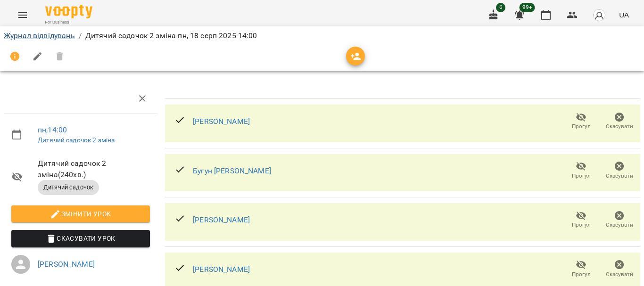  What do you see at coordinates (23, 15) in the screenshot?
I see `button: Menu` at bounding box center [23, 15].